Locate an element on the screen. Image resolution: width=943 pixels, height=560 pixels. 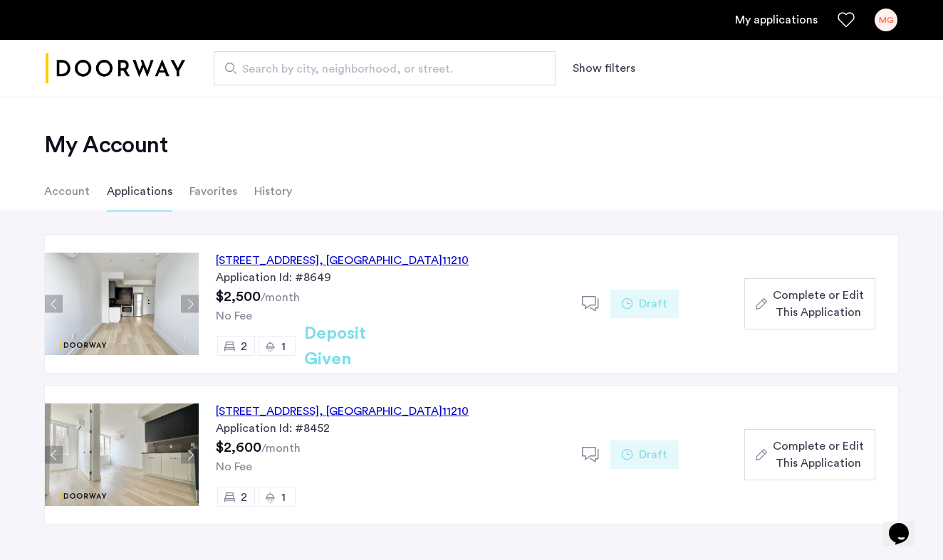
a: My application is located at coordinates (776, 20).